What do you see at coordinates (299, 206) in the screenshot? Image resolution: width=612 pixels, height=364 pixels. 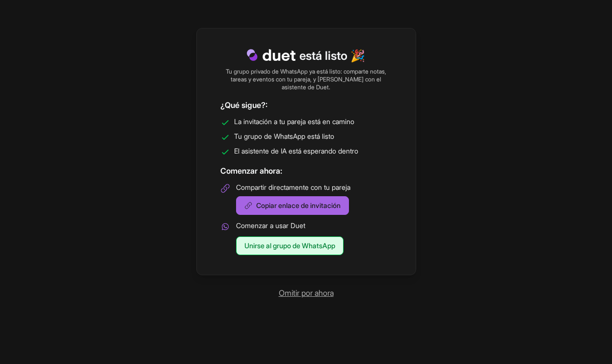 I see `span: Copiar enlace de invitación` at bounding box center [299, 206].